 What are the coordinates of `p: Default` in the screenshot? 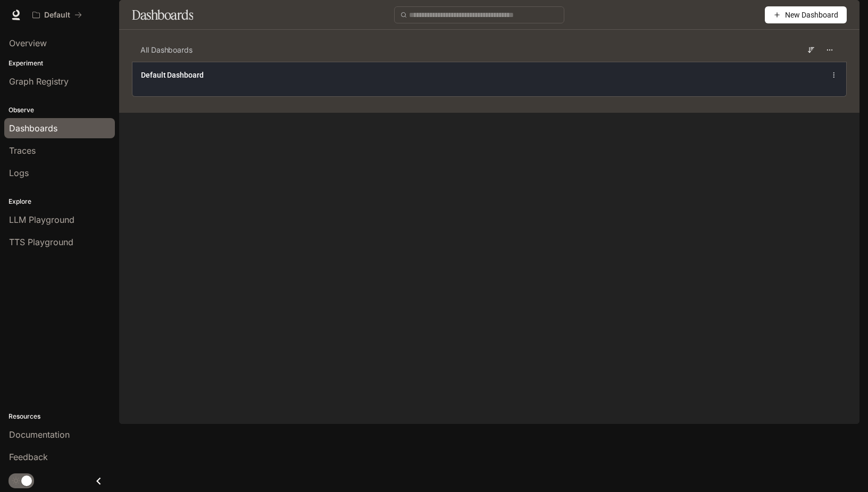 It's located at (57, 15).